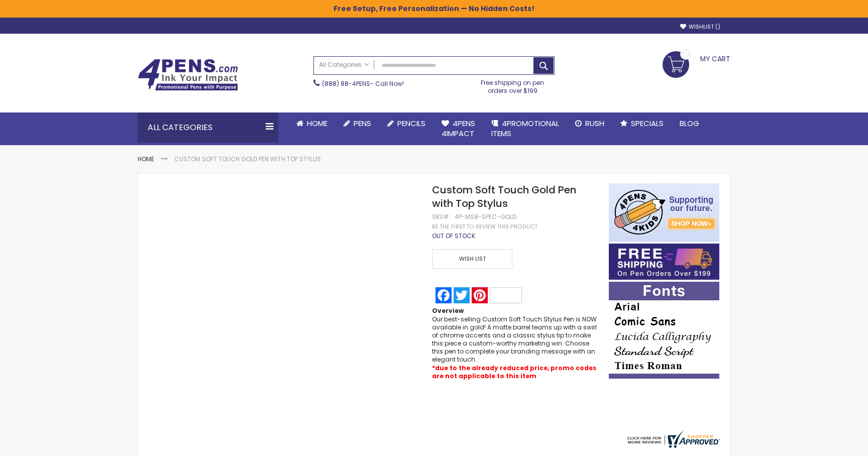 This screenshot has width=868, height=456. Describe the element at coordinates (664, 330) in the screenshot. I see `img: font-personalization-examples` at that location.